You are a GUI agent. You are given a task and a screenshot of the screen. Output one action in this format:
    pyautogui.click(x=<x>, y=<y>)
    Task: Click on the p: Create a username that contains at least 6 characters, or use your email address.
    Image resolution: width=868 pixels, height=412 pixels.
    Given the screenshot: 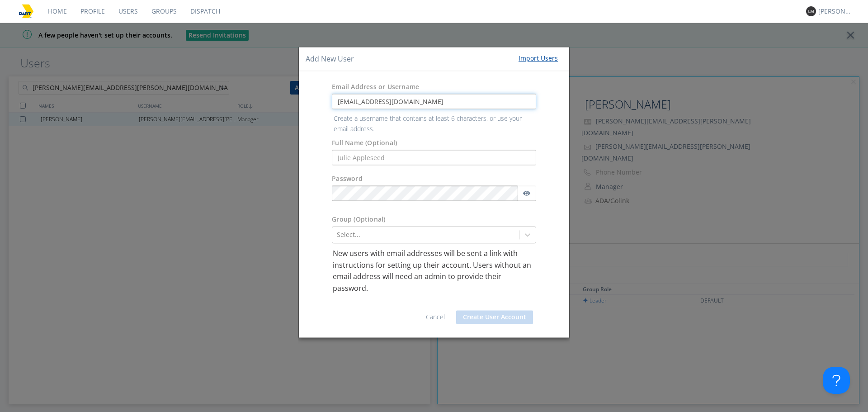 What is the action you would take?
    pyautogui.click(x=434, y=124)
    